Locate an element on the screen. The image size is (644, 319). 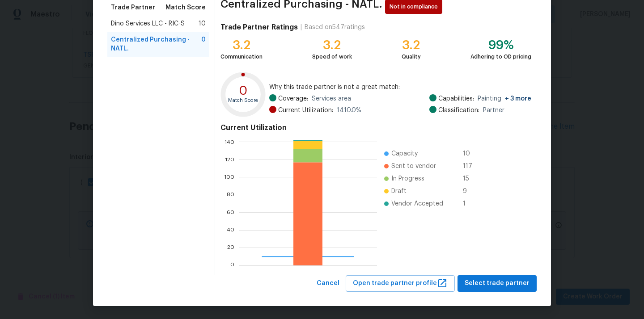
span: Cancel is located at coordinates (328, 283).